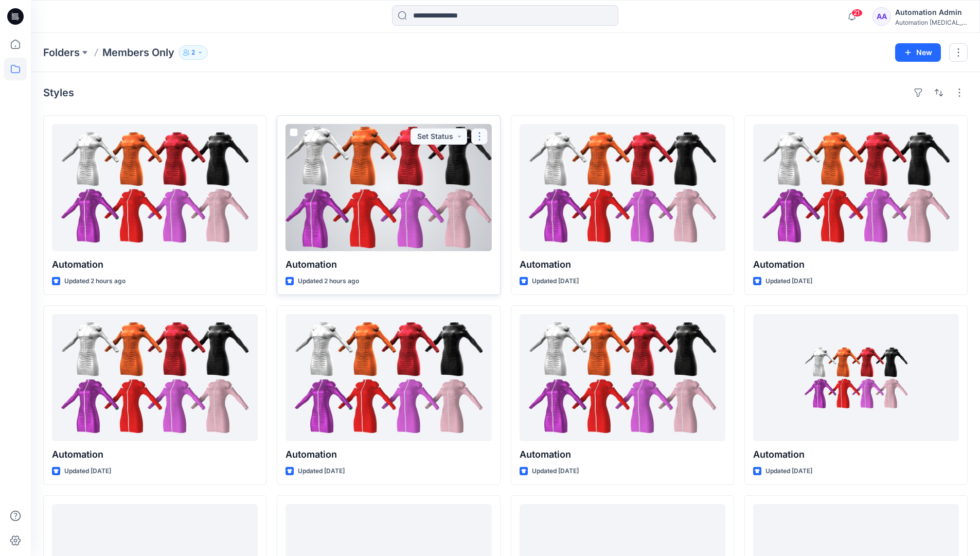 The height and width of the screenshot is (556, 980). I want to click on h4: Styles, so click(59, 93).